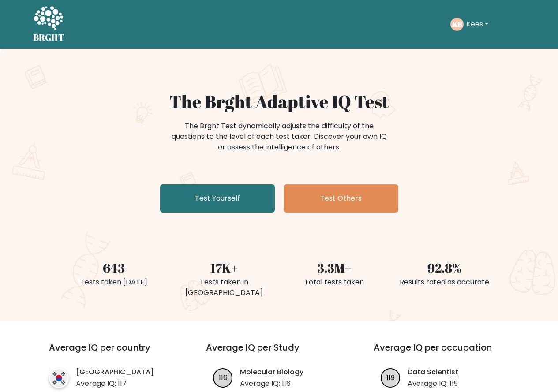  Describe the element at coordinates (457, 24) in the screenshot. I see `text: KB` at that location.